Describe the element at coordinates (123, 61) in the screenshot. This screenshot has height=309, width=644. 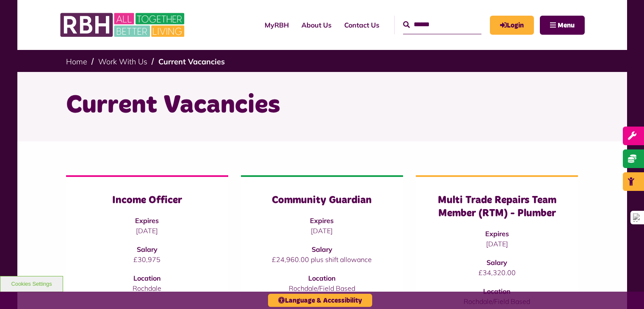
I see `a: Work With Us` at that location.